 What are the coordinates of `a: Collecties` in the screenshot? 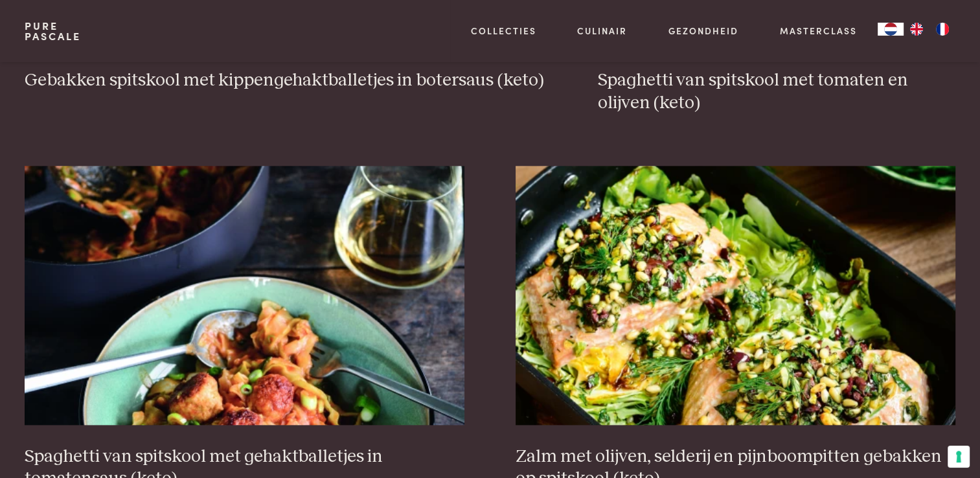 It's located at (504, 30).